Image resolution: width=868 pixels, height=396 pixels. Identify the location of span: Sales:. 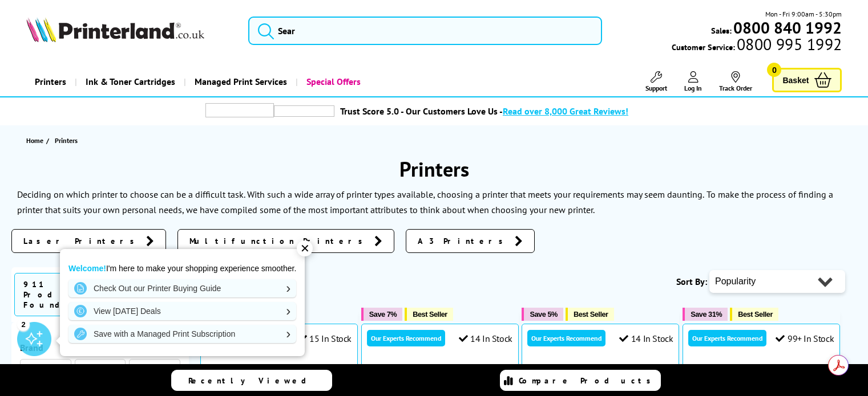
(721, 30).